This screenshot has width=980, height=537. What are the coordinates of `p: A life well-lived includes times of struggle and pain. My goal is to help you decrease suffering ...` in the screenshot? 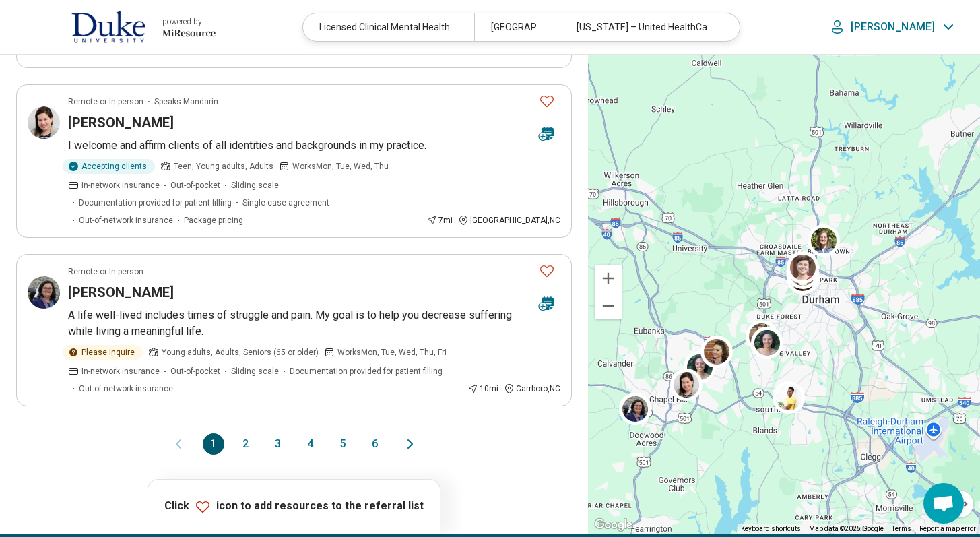 It's located at (314, 323).